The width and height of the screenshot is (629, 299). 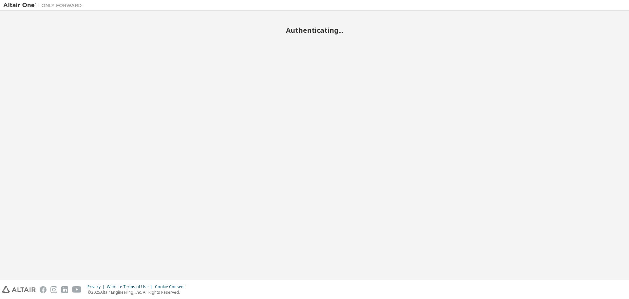 What do you see at coordinates (43, 289) in the screenshot?
I see `img: facebook.svg` at bounding box center [43, 289].